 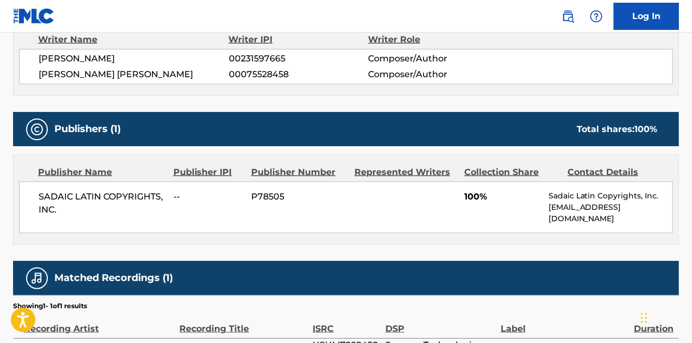 What do you see at coordinates (610, 196) in the screenshot?
I see `p: Sadaic Latin Copyrights, Inc.` at bounding box center [610, 196].